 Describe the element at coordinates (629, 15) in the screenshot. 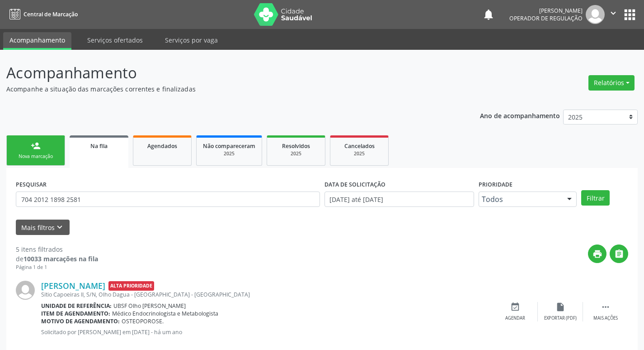

I see `button: apps` at that location.